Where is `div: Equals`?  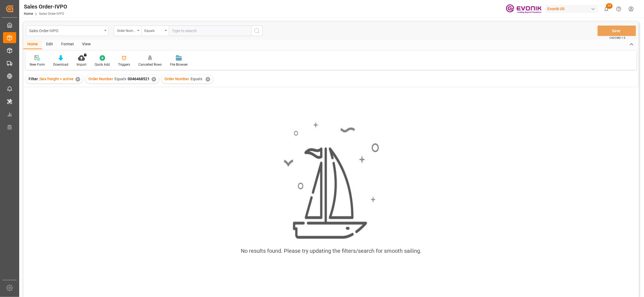
div: Equals is located at coordinates (154, 30).